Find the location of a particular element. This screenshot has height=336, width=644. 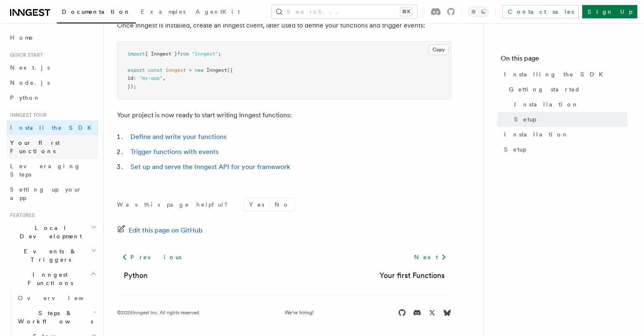

a: Getting started is located at coordinates (567, 89).